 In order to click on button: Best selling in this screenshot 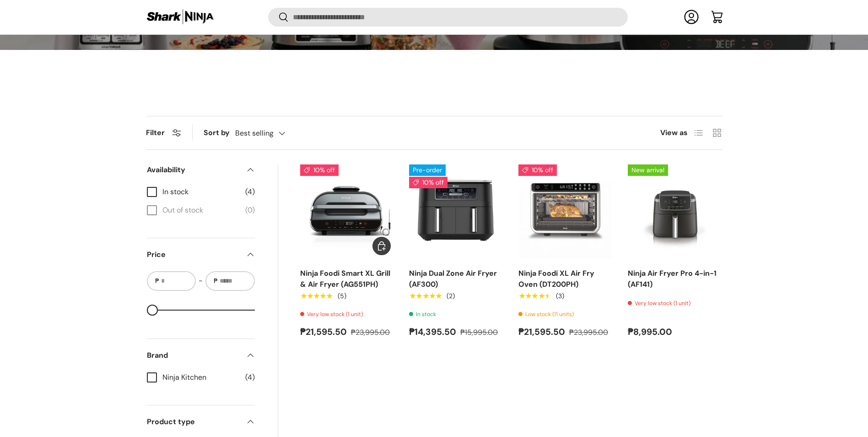, I will do `click(269, 133)`.